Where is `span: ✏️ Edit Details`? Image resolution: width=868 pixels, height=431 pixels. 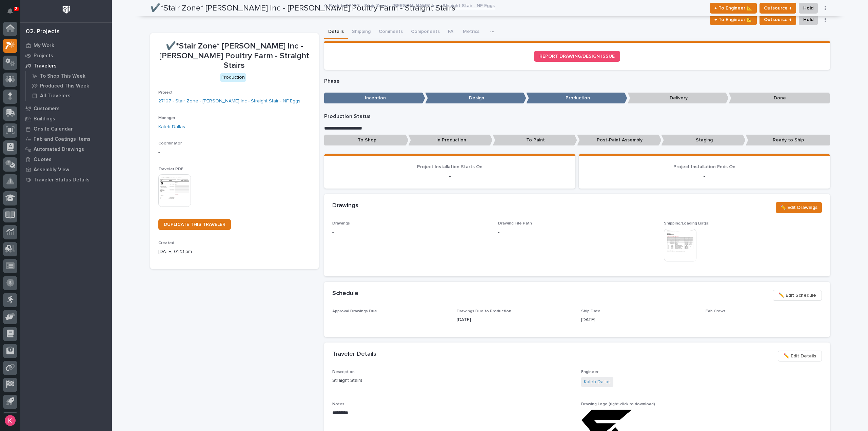
span: ✏️ Edit Details is located at coordinates (800, 356).